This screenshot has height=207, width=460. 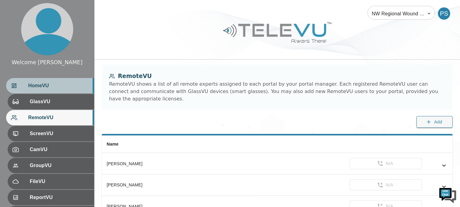 I want to click on div: RemoteVU shows a list of all remote experts assigned to each portal by your portal manager. Each ..., so click(x=277, y=91).